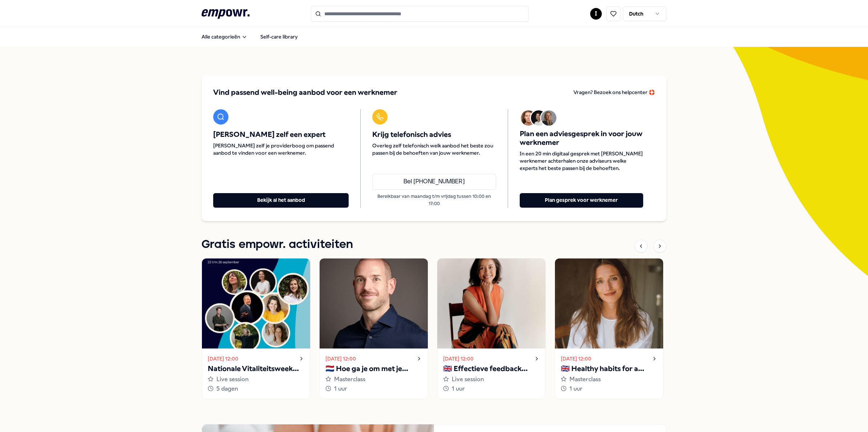 This screenshot has width=868, height=432. I want to click on span: Vind passend well-being aanbod voor een werknemer, so click(305, 93).